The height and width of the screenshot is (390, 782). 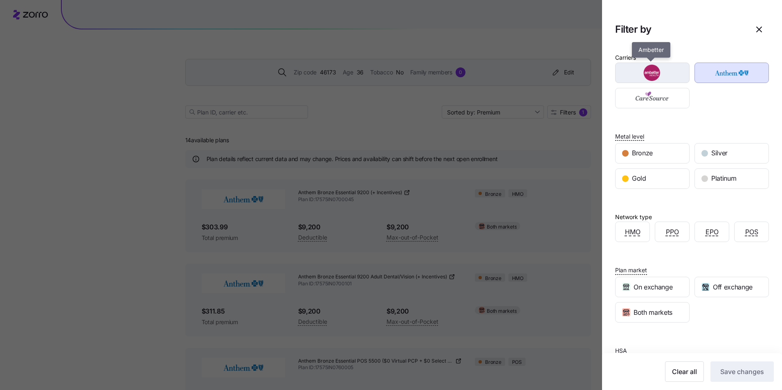 I want to click on span: Gold, so click(x=639, y=178).